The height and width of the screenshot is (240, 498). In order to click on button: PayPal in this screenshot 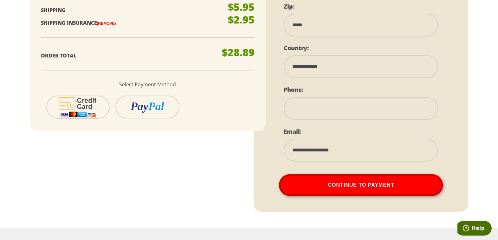, I will do `click(147, 107)`.